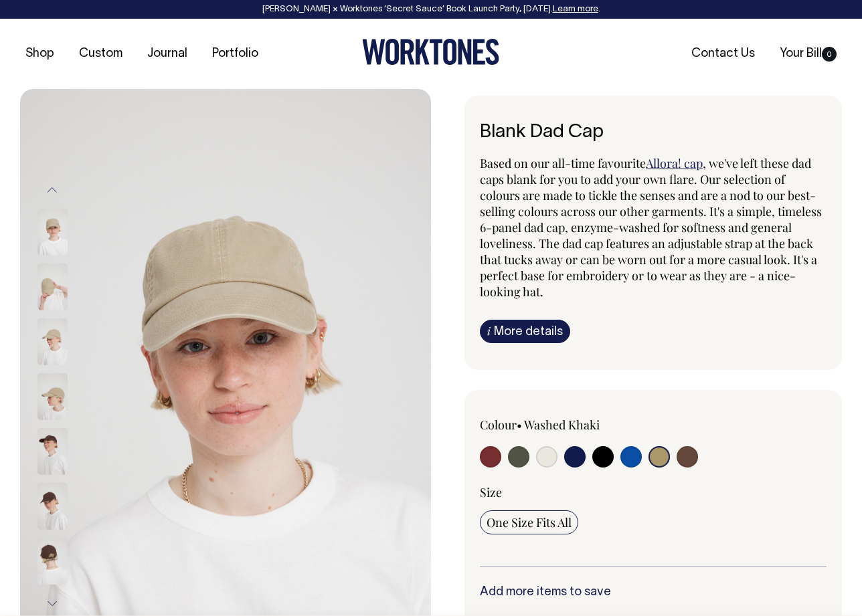 This screenshot has width=862, height=616. I want to click on span: i, so click(489, 330).